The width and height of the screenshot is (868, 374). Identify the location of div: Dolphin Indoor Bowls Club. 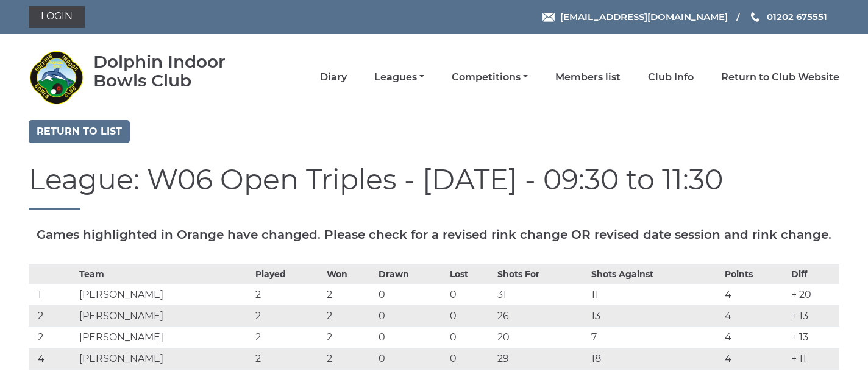
(176, 72).